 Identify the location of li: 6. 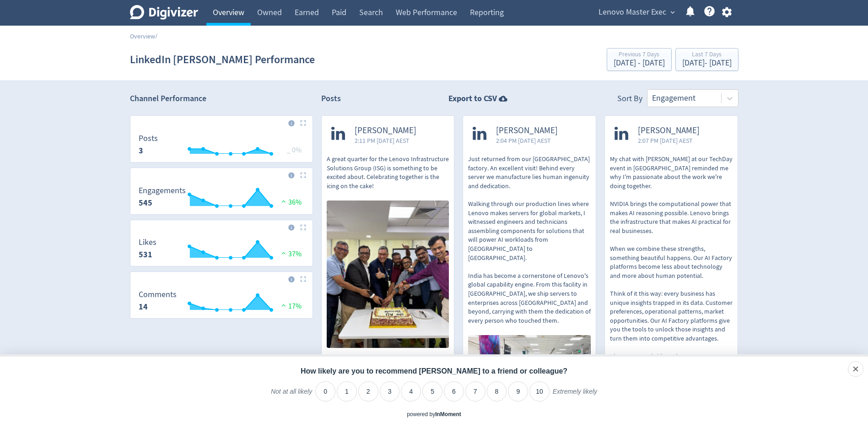
(454, 392).